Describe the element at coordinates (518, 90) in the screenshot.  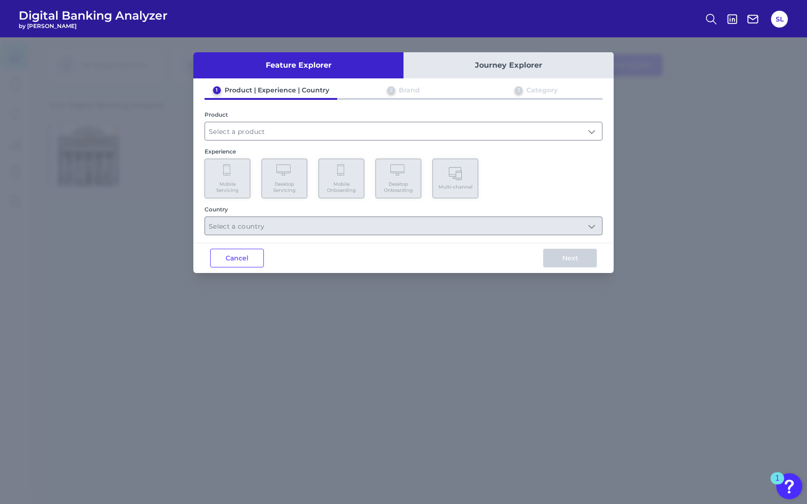
I see `div: 3` at that location.